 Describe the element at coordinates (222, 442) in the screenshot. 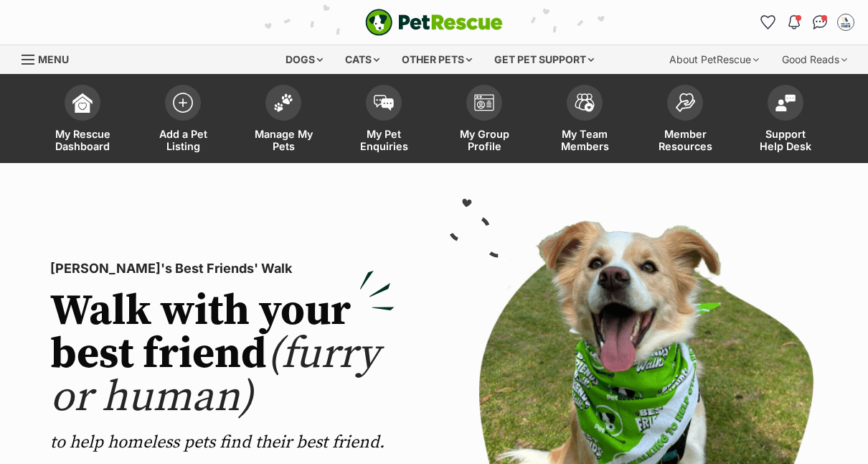

I see `p: to help homeless pets find their best friend.` at that location.